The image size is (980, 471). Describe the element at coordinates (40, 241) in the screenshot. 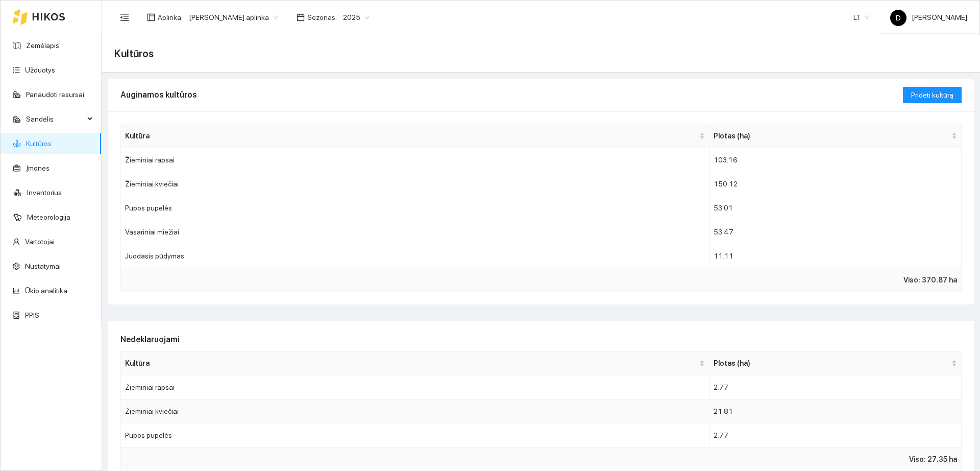

I see `a: Vartotojai` at that location.